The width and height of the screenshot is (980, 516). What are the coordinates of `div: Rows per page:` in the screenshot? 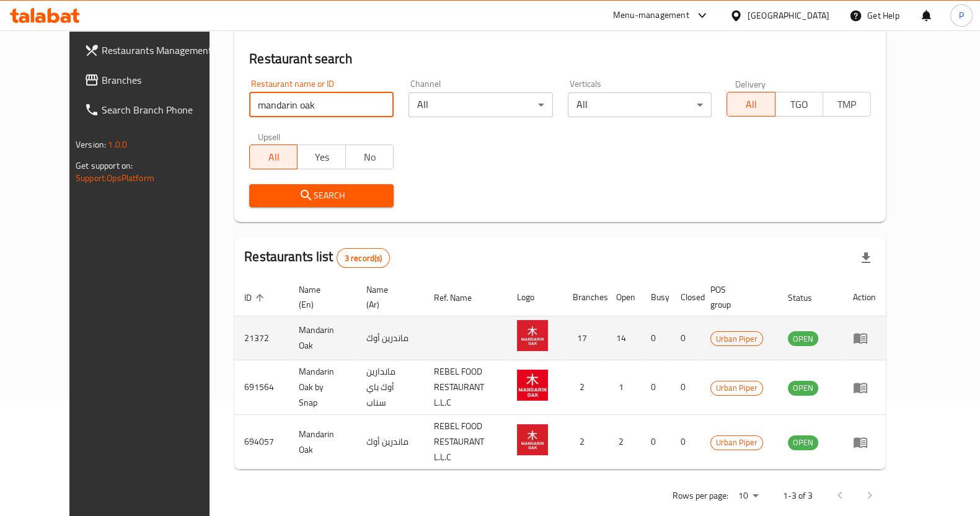 It's located at (748, 497).